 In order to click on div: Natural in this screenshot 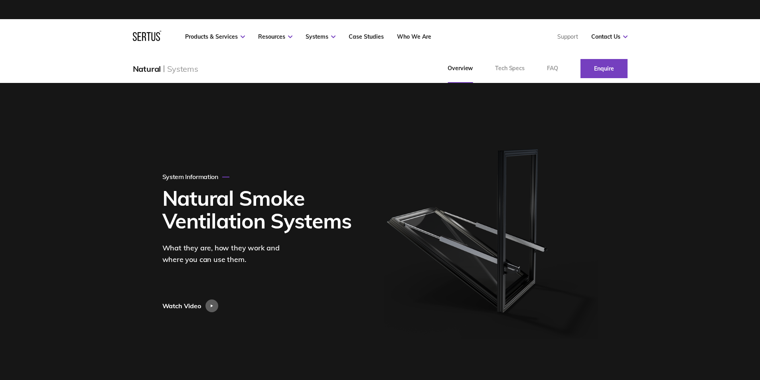, I will do `click(147, 69)`.